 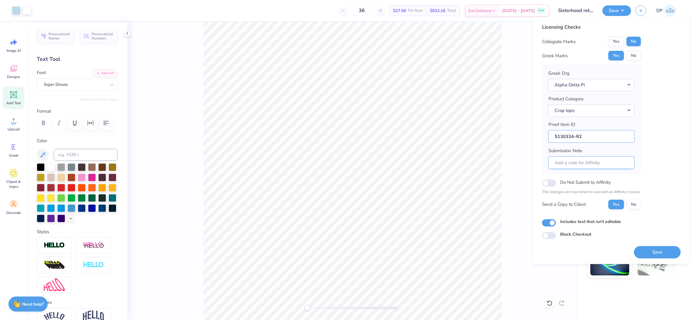 What do you see at coordinates (43, 232) in the screenshot?
I see `label: Styles` at bounding box center [43, 232].